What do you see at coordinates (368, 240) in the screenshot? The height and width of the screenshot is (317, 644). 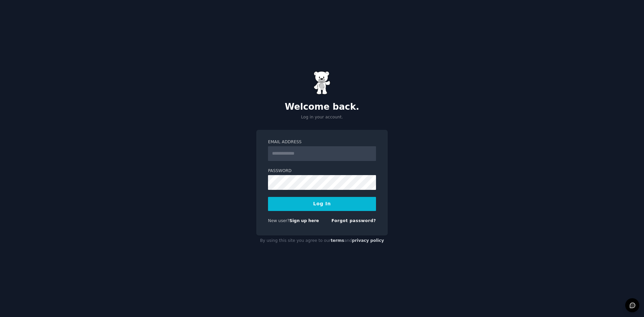 I see `a: privacy policy` at bounding box center [368, 240].